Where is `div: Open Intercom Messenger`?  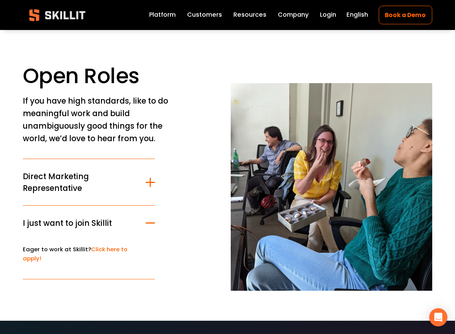 div: Open Intercom Messenger is located at coordinates (438, 317).